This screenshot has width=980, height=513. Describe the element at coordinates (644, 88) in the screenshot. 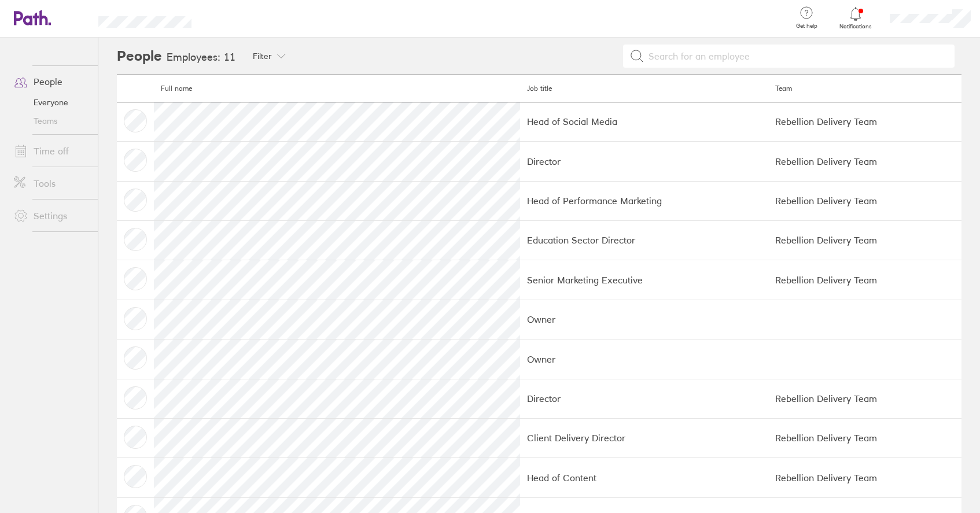

I see `th: Job title` at that location.